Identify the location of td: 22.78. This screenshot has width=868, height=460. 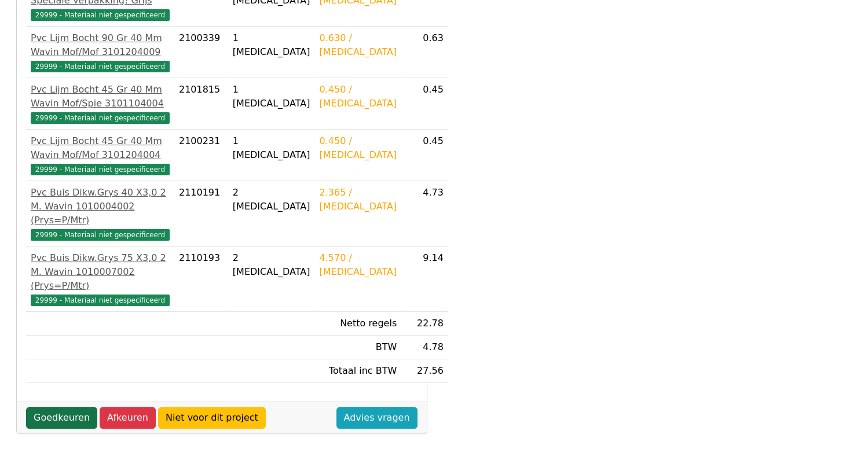
(425, 324).